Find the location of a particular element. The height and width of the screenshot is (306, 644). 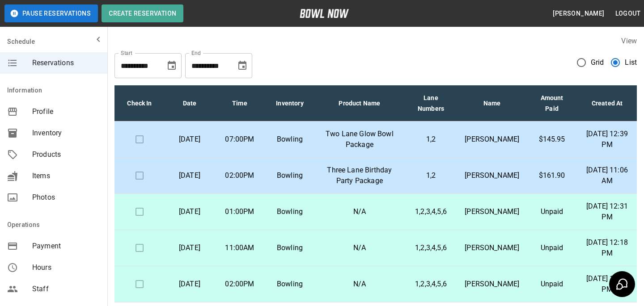

button: Logout is located at coordinates (628, 14).